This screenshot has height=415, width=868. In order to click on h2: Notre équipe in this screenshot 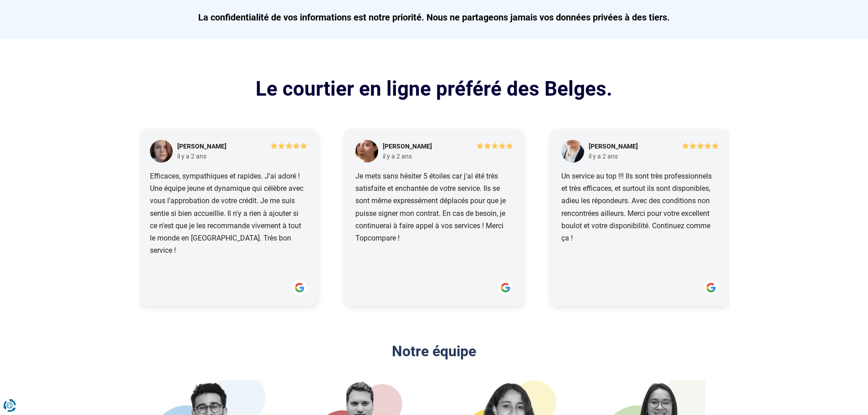, I will do `click(434, 351)`.